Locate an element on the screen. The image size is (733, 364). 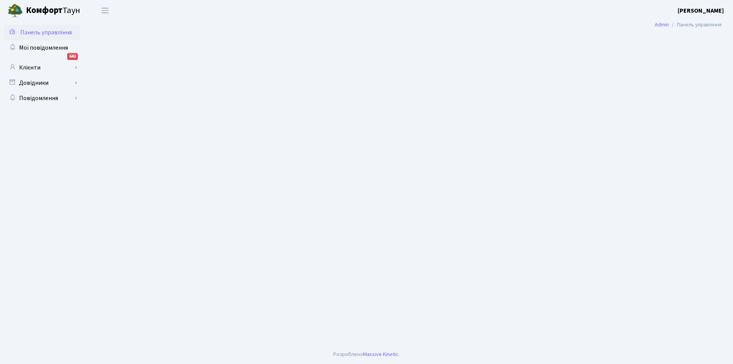
div: Розроблено . is located at coordinates (366, 354).